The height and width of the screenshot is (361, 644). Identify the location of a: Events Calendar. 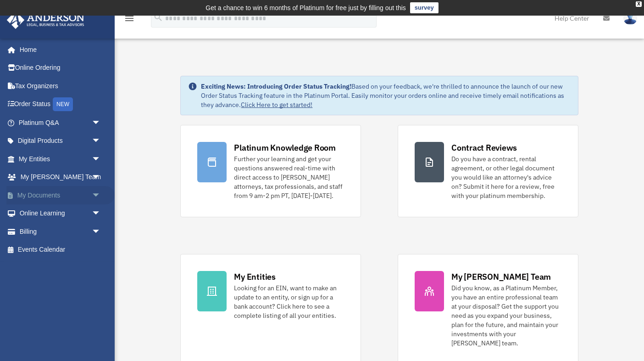
(61, 250).